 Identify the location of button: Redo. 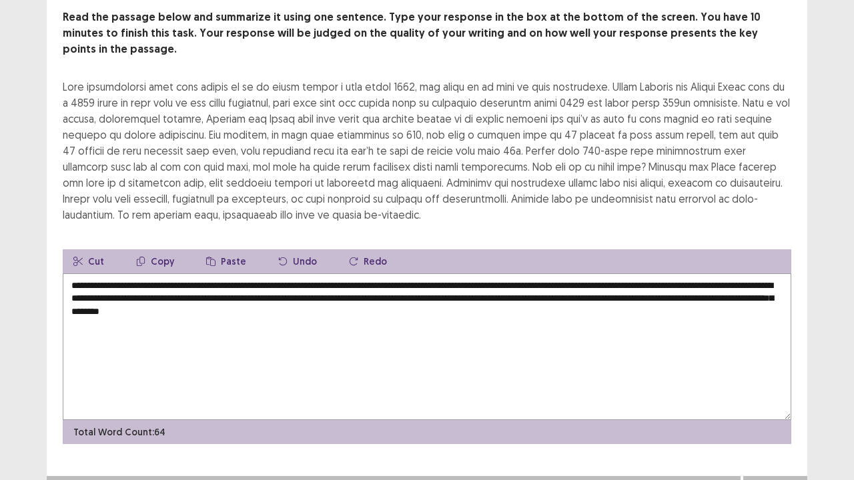
(368, 262).